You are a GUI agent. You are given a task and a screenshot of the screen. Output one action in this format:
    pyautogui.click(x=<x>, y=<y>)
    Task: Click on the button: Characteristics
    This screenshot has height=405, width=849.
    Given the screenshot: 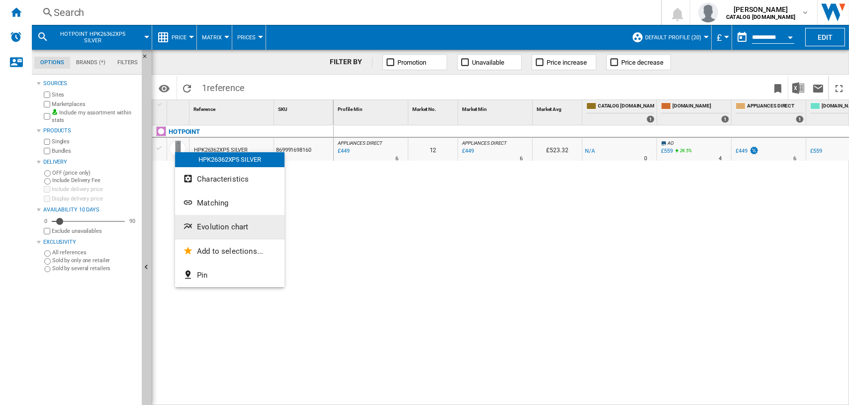 What is the action you would take?
    pyautogui.click(x=230, y=179)
    